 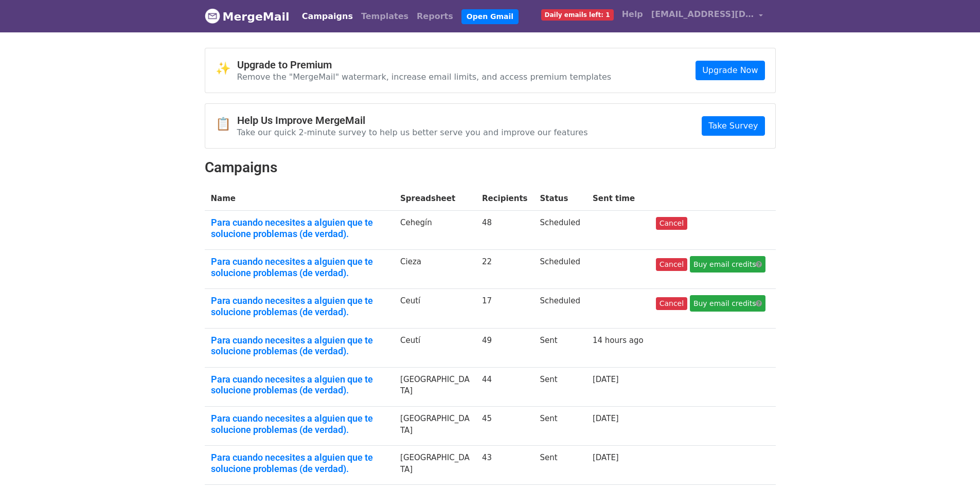 What do you see at coordinates (435, 199) in the screenshot?
I see `th: Spreadsheet` at bounding box center [435, 199].